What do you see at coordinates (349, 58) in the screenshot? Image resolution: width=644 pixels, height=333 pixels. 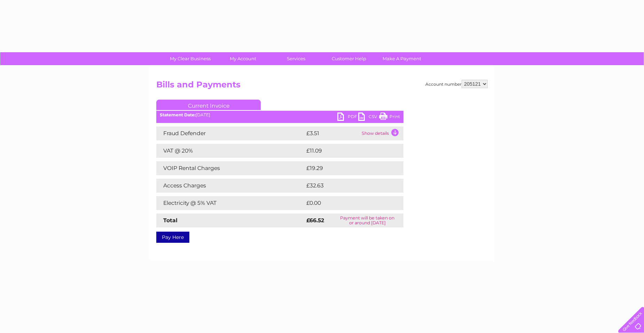 I see `a: Customer Help` at bounding box center [349, 58].